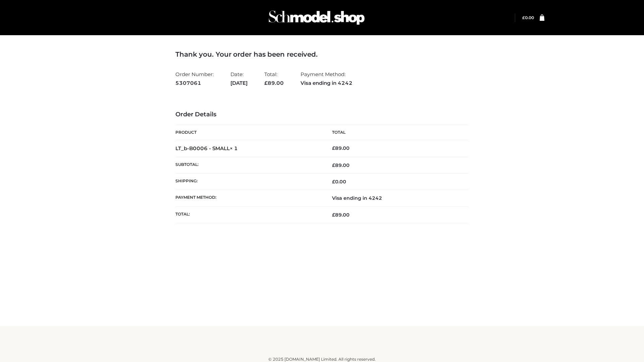 This screenshot has height=362, width=644. I want to click on img: Schmodel Admin 964, so click(316, 18).